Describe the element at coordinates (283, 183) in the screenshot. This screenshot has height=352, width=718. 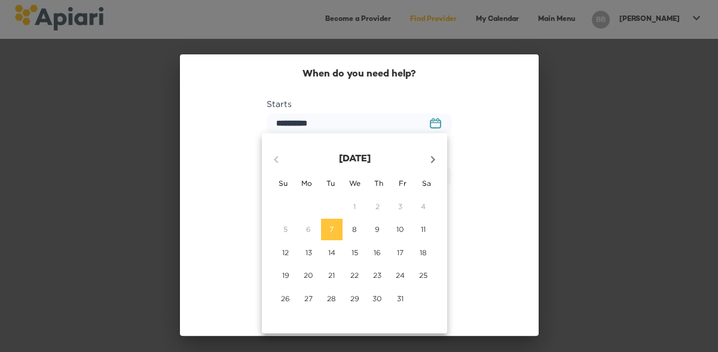
I see `span: Su` at that location.